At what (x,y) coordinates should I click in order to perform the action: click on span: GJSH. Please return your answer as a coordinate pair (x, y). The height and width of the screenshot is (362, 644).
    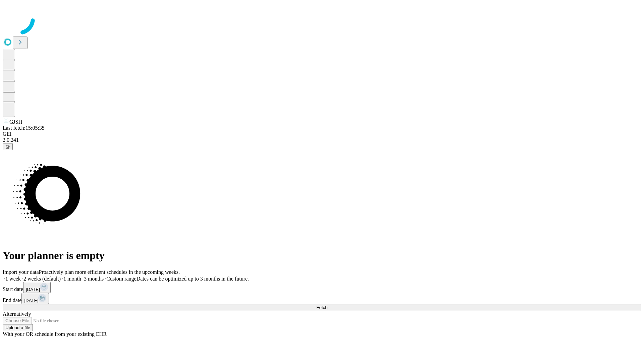
    Looking at the image, I should click on (16, 122).